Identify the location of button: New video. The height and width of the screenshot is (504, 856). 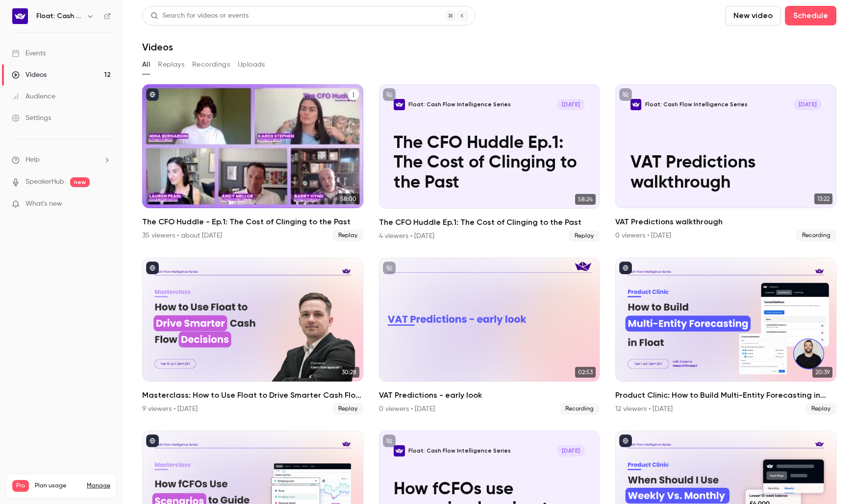
(753, 16).